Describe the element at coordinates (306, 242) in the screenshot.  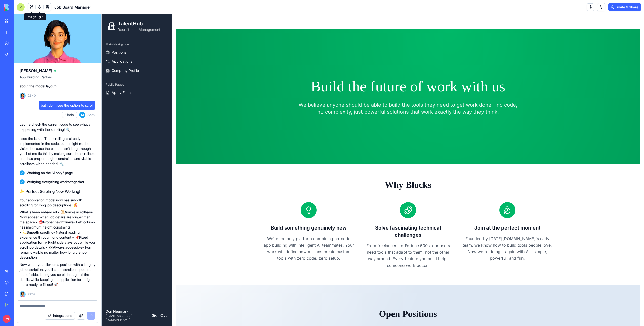
I see `p: From freelancers to Fortune 500s, our users need tools that adapt to them, not the other way arou...` at that location.